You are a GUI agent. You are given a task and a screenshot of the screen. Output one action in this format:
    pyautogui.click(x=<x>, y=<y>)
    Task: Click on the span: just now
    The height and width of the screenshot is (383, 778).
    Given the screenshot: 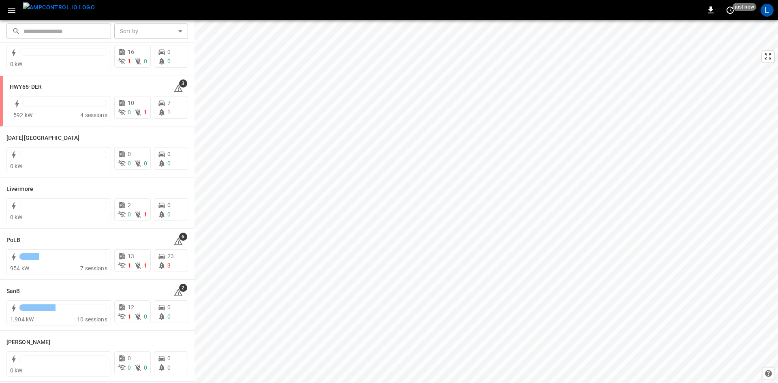 What is the action you would take?
    pyautogui.click(x=745, y=7)
    